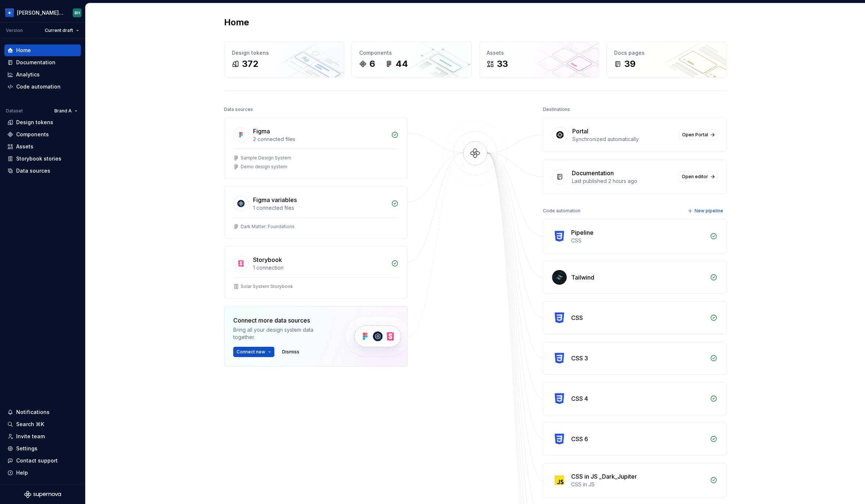 The image size is (865, 504). What do you see at coordinates (42, 424) in the screenshot?
I see `button: Search ⌘K` at bounding box center [42, 424].